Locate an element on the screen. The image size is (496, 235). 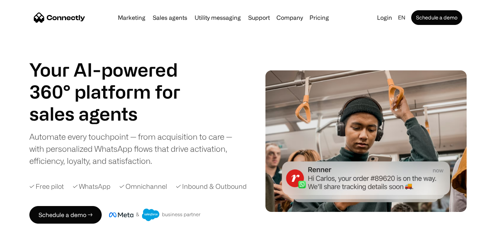
a: Sales agents is located at coordinates (170, 18).